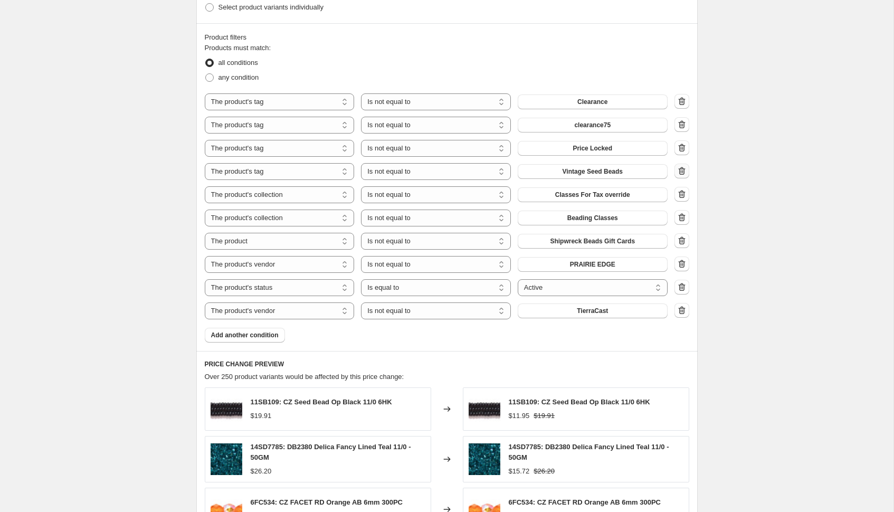 This screenshot has width=894, height=512. What do you see at coordinates (544, 471) in the screenshot?
I see `strike: $26.20` at bounding box center [544, 471].